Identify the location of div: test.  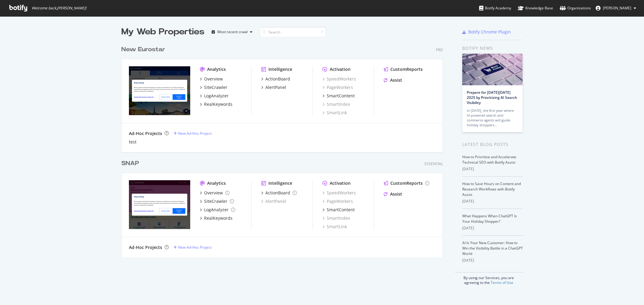
(132, 142).